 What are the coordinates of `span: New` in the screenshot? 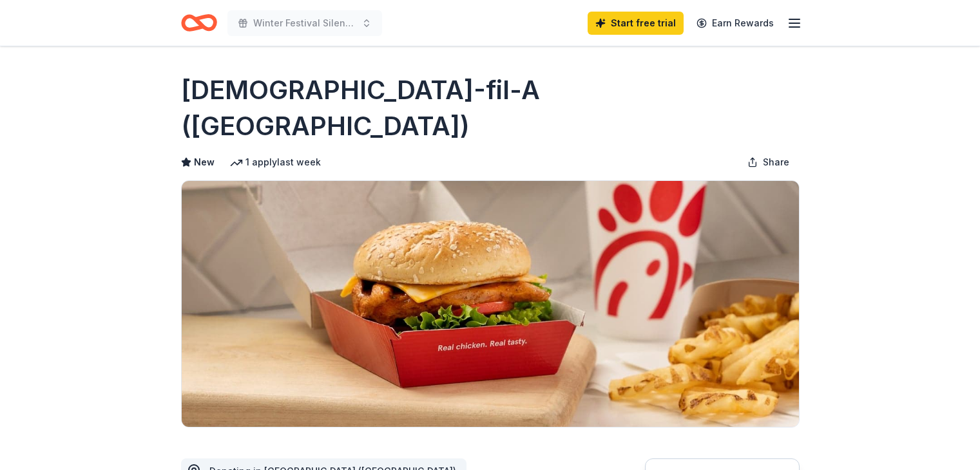 It's located at (204, 163).